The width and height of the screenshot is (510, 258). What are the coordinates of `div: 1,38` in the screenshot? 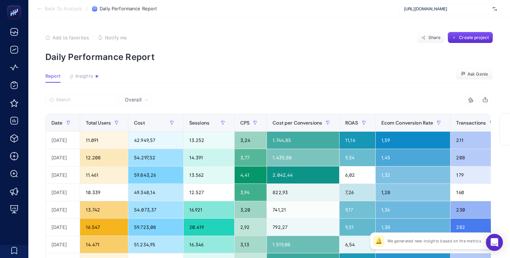 It's located at (413, 227).